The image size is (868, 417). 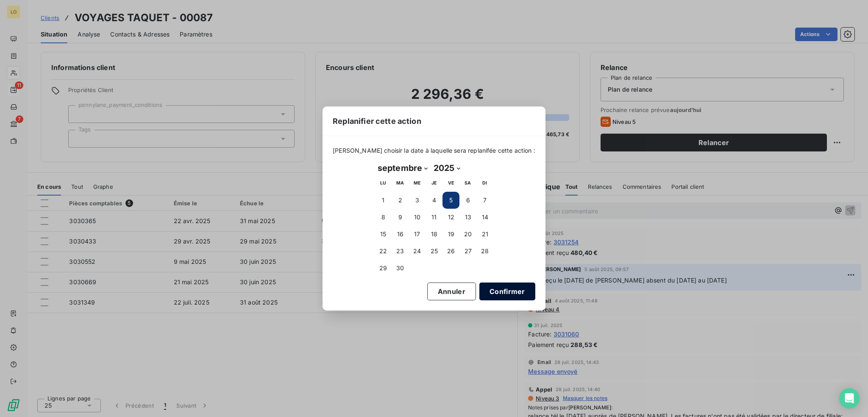 I want to click on button: 22, so click(x=383, y=251).